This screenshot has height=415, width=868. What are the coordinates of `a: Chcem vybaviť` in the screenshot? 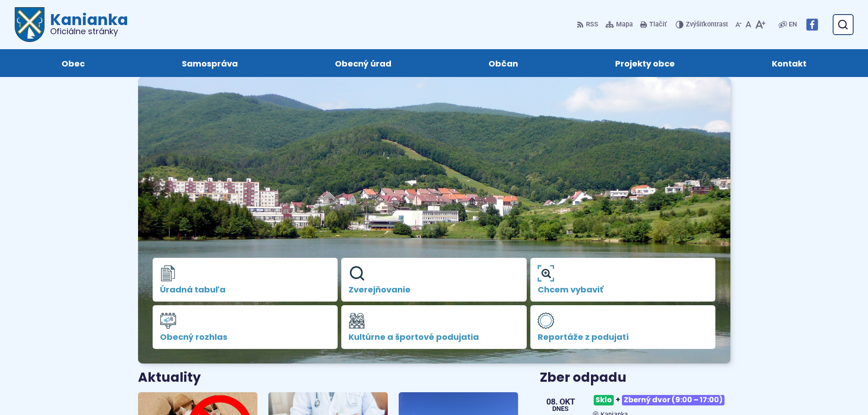 It's located at (623, 280).